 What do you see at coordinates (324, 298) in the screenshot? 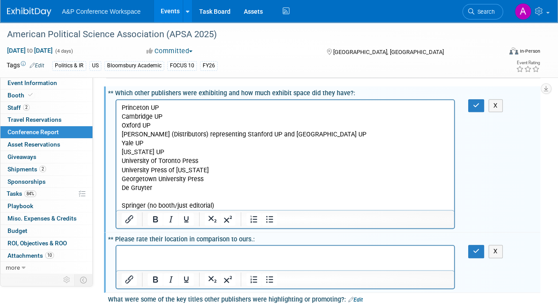
I see `div: What were some of the key titles other publishers were highlighting or promoting?:` at bounding box center [324, 298].